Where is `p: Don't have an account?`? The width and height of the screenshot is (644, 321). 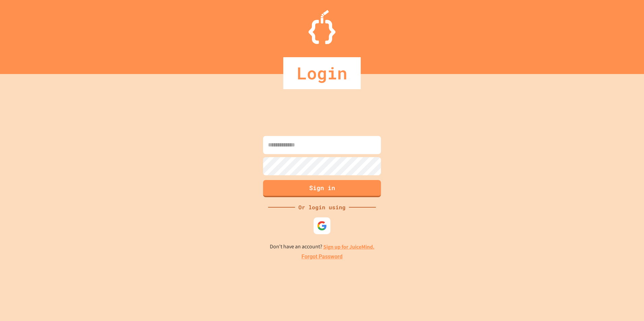 p: Don't have an account? is located at coordinates (322, 247).